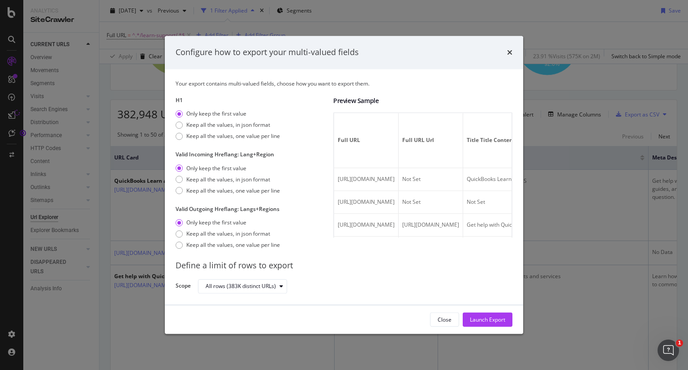  I want to click on label: H1, so click(251, 100).